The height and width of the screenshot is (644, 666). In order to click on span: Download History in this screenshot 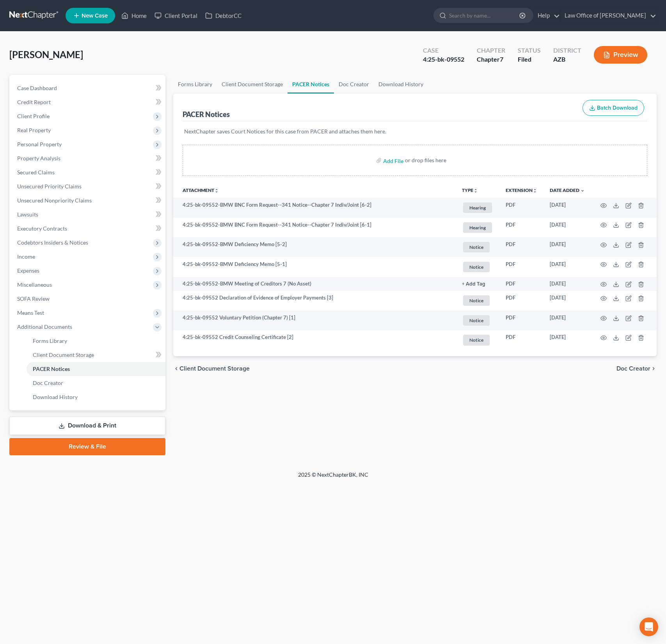, I will do `click(55, 397)`.